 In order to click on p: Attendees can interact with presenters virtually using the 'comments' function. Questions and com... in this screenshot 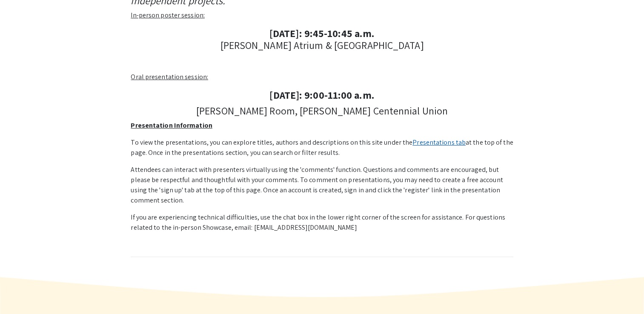, I will do `click(322, 185)`.